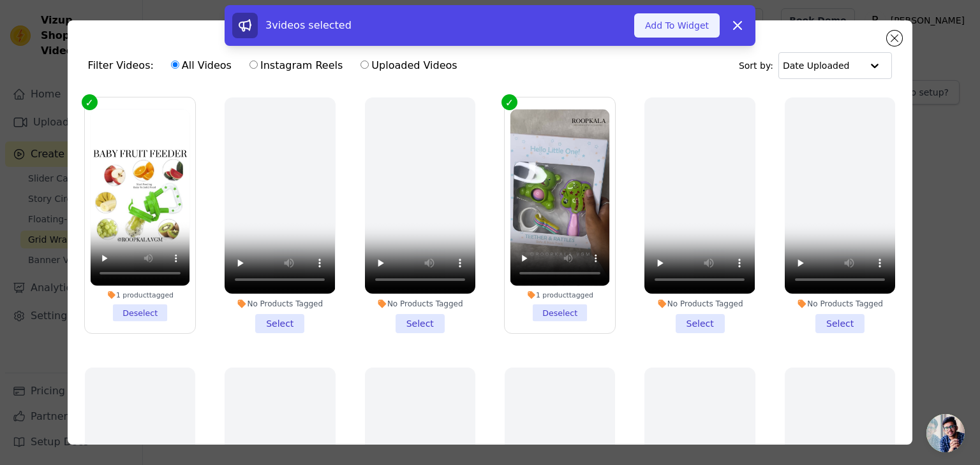  What do you see at coordinates (276, 66) in the screenshot?
I see `div: Filter Videos:` at bounding box center [276, 66].